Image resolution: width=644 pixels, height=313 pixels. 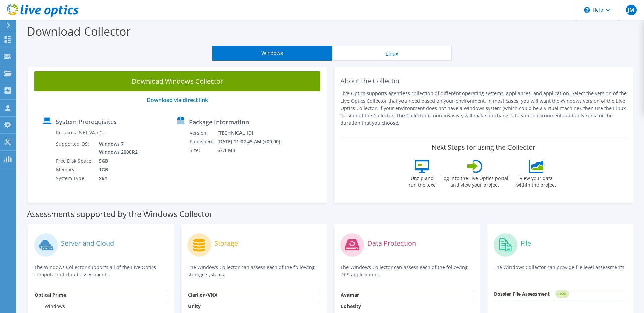 What do you see at coordinates (254, 271) in the screenshot?
I see `p: The Windows Collector can assess each of the following storage systems.` at bounding box center [254, 271].